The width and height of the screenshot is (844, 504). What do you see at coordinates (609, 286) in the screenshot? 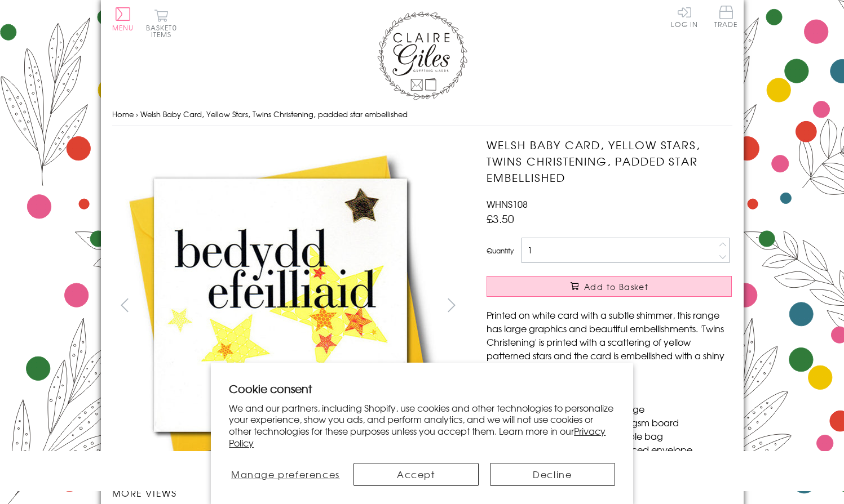
I see `button: Add to Basket` at bounding box center [609, 286].